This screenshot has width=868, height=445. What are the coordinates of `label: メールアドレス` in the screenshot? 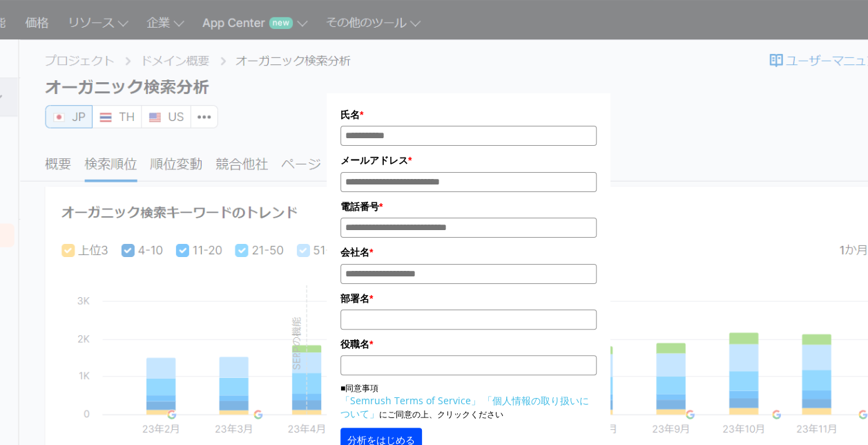 It's located at (469, 160).